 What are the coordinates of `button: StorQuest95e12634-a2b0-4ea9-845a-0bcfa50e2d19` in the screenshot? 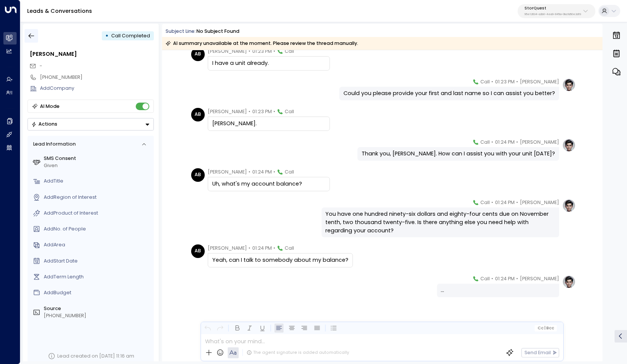 It's located at (557, 11).